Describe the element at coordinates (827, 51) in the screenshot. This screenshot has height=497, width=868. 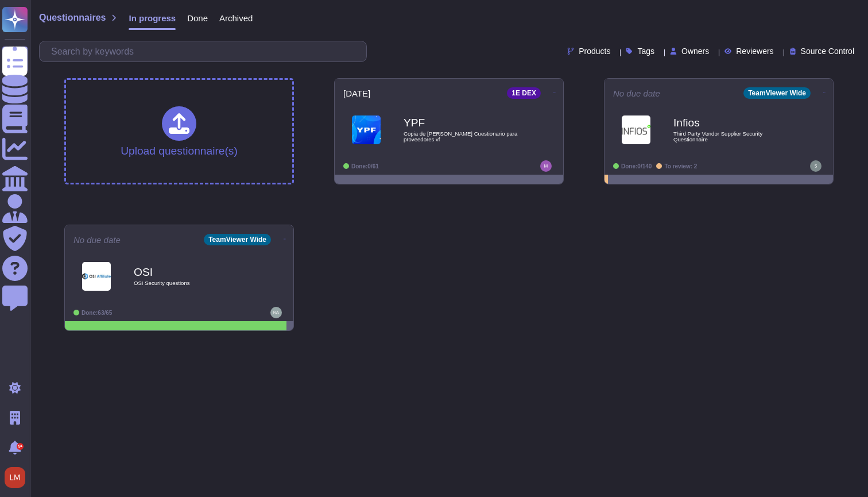
I see `span: Source Control` at that location.